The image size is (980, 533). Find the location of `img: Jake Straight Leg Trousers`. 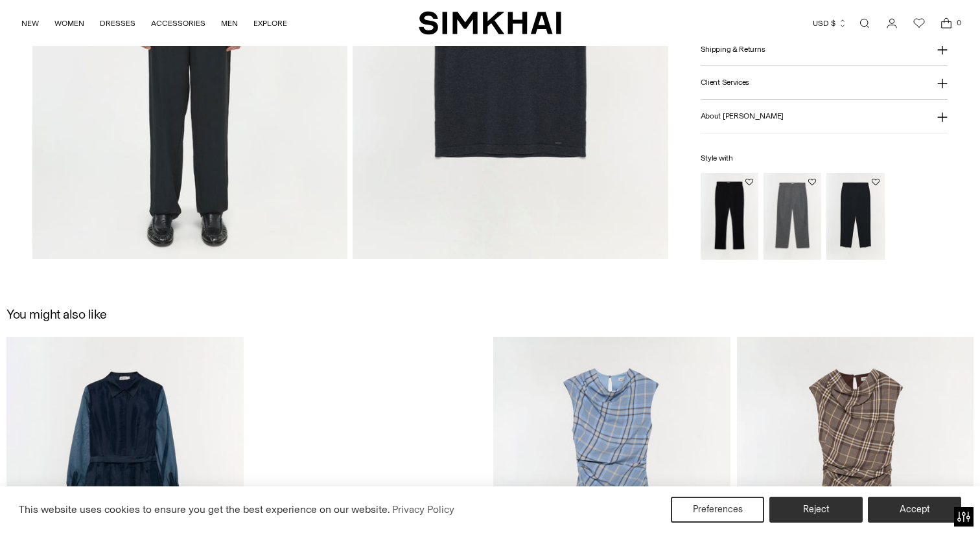

img: Jake Straight Leg Trousers is located at coordinates (729, 216).